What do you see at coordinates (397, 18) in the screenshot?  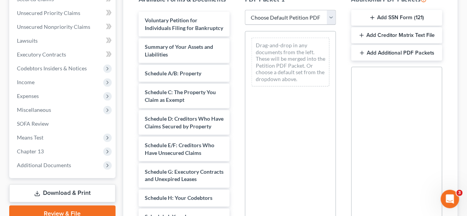 I see `button: Add SSN Form (121)` at bounding box center [397, 18].